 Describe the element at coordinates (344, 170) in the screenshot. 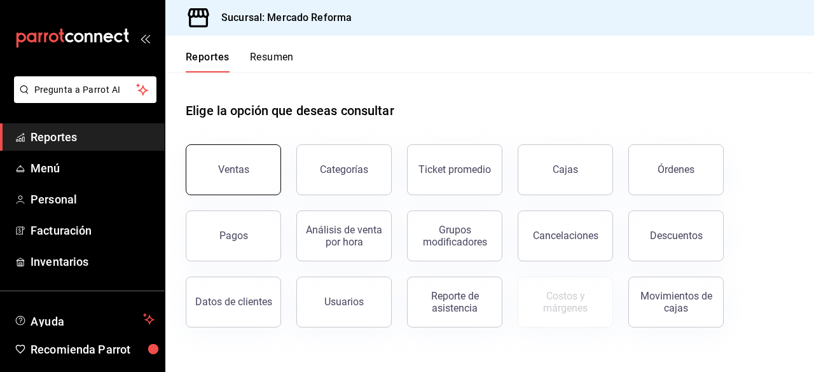

I see `button: Categorías` at that location.